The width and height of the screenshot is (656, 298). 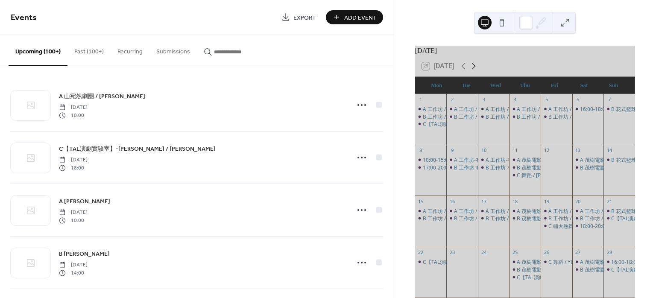 What do you see at coordinates (495, 85) in the screenshot?
I see `div: Wed` at bounding box center [495, 85].